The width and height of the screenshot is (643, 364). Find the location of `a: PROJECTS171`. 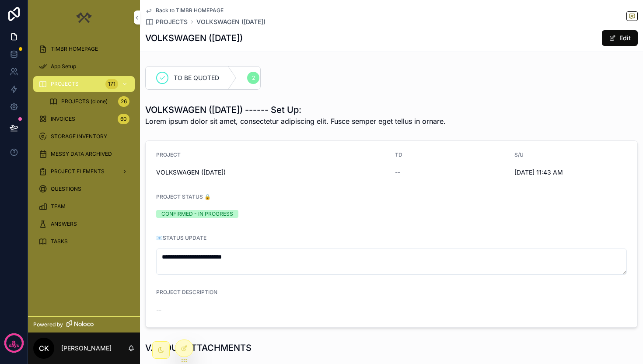

a: PROJECTS171 is located at coordinates (84, 84).